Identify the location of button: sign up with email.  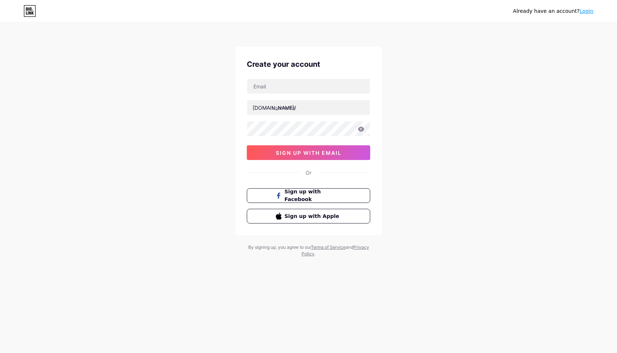
(308, 153).